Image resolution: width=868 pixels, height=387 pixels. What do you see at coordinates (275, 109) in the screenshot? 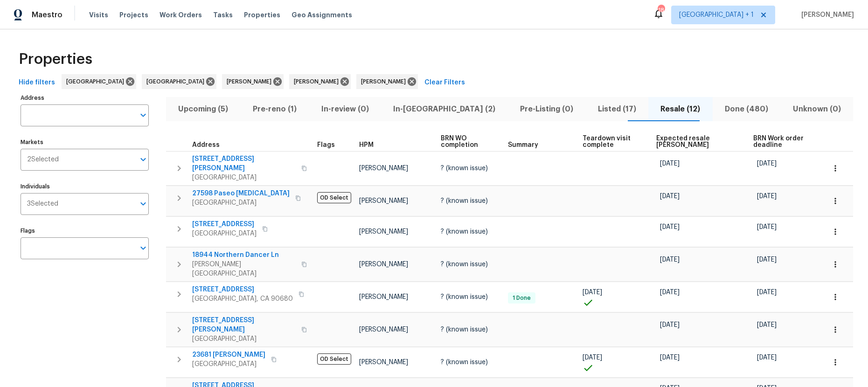
I see `span: Pre-reno (1)` at bounding box center [275, 109].